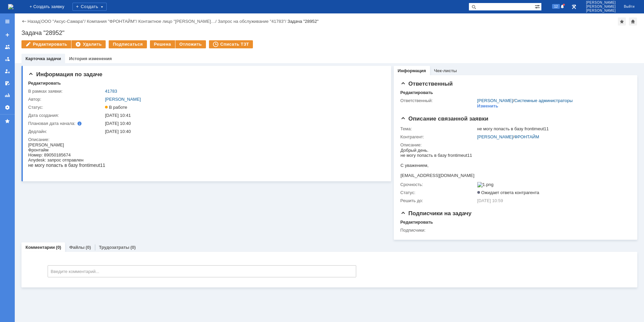 The height and width of the screenshot is (322, 644). Describe the element at coordinates (438, 184) in the screenshot. I see `div: Срочность:` at that location.